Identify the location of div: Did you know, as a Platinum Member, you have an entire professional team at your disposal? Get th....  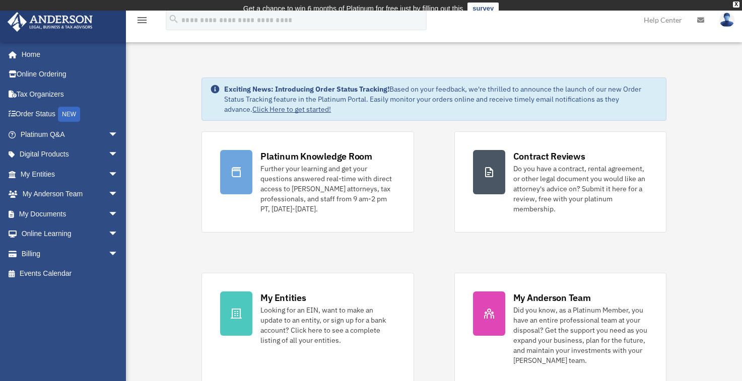
(580, 335).